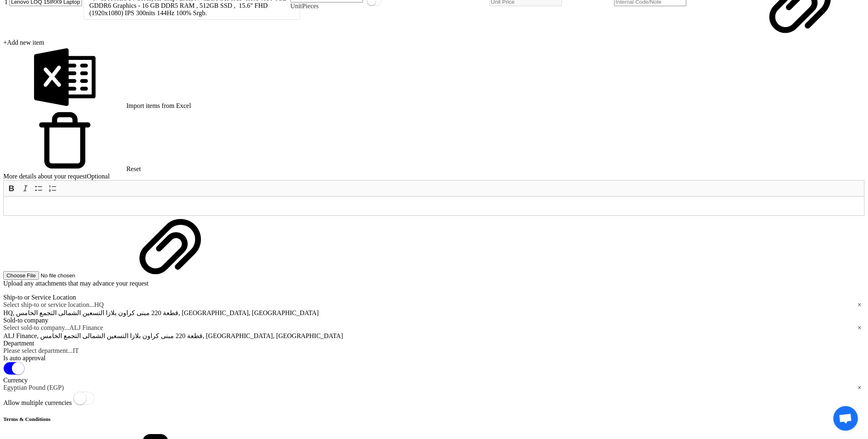  Describe the element at coordinates (434, 283) in the screenshot. I see `div: Upload any attachments that may advance your request` at that location.